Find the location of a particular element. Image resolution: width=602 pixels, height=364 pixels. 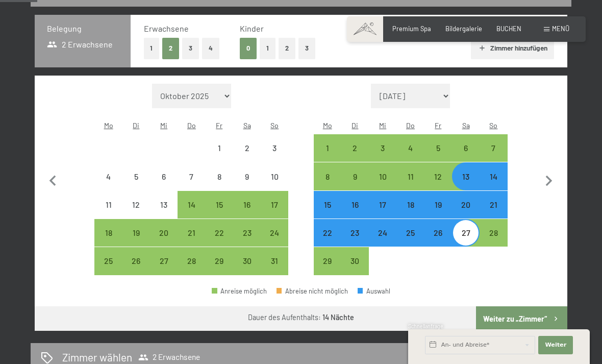

button: 1 is located at coordinates (267, 48).